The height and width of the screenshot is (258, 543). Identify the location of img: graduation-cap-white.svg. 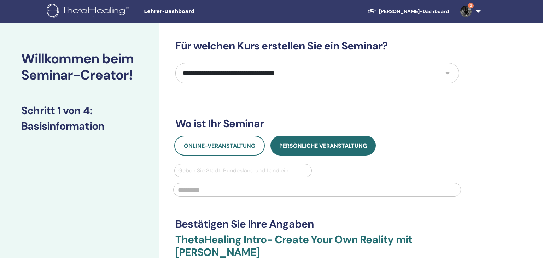
(372, 11).